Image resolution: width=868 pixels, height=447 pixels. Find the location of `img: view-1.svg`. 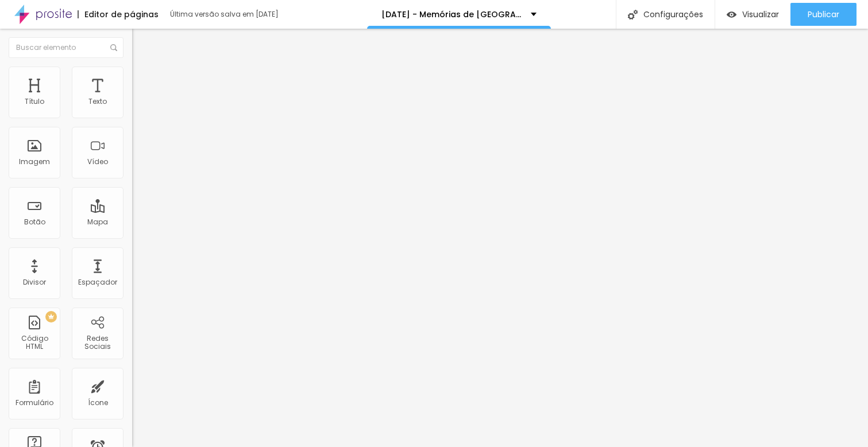

img: view-1.svg is located at coordinates (731, 14).